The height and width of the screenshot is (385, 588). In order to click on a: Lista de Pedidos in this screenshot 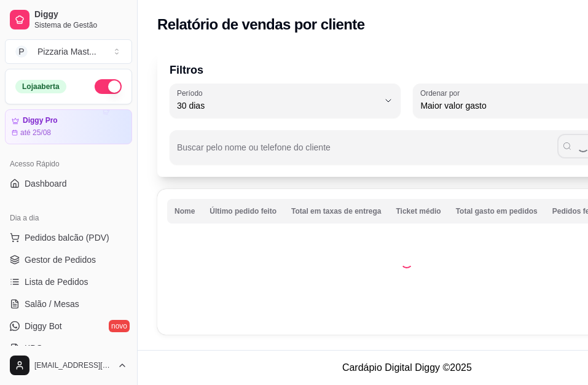, I will do `click(68, 282)`.